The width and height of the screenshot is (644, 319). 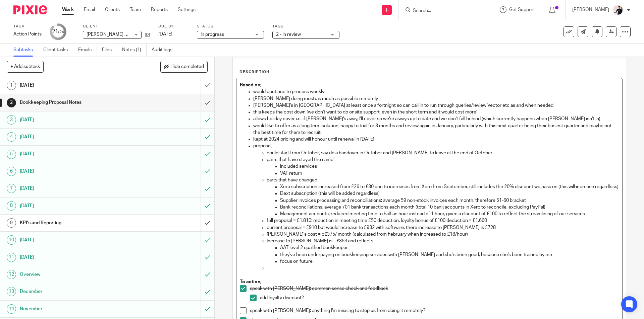 I want to click on input: Search, so click(x=443, y=11).